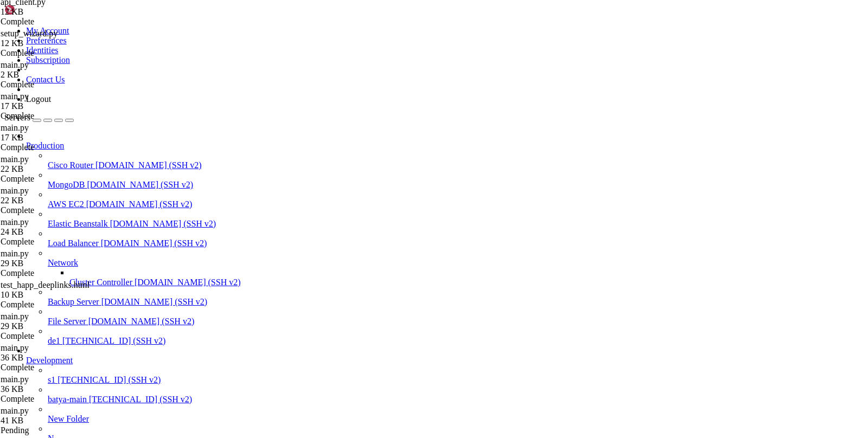 Image resolution: width=868 pixels, height=438 pixels. Describe the element at coordinates (54, 421) in the screenshot. I see `div: 41 KB` at that location.